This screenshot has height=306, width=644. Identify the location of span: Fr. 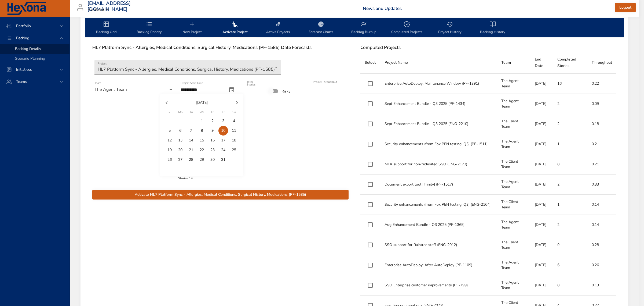
(223, 113).